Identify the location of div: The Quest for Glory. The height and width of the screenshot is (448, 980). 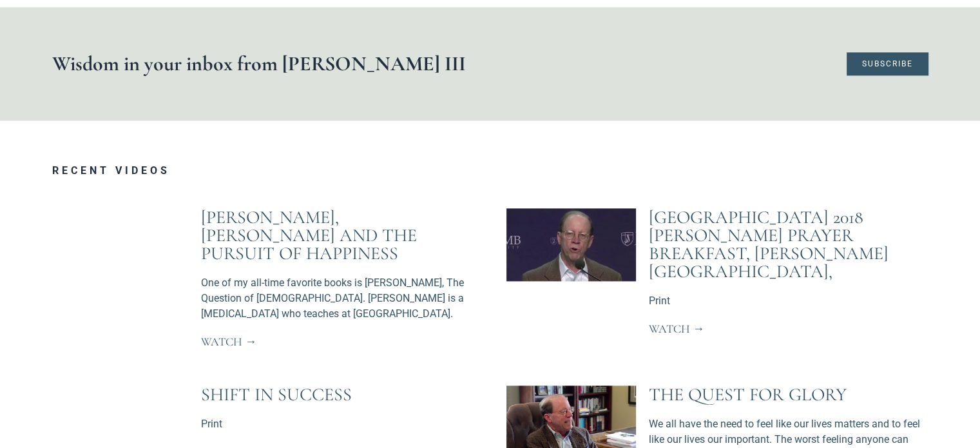
(785, 395).